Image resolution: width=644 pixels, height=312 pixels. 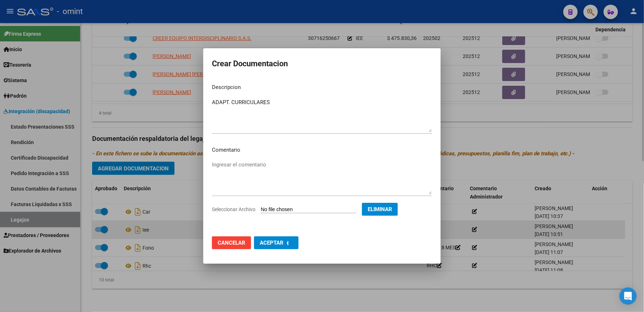 What do you see at coordinates (380, 209) in the screenshot?
I see `button: Eliminar` at bounding box center [380, 209].